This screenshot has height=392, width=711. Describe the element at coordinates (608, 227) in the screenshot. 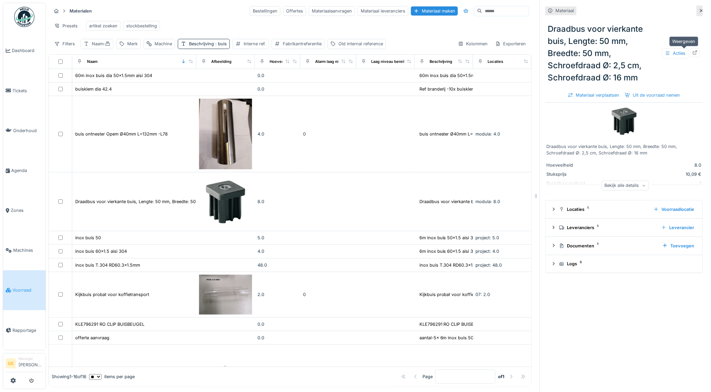

I see `div: Leveranciers` at that location.